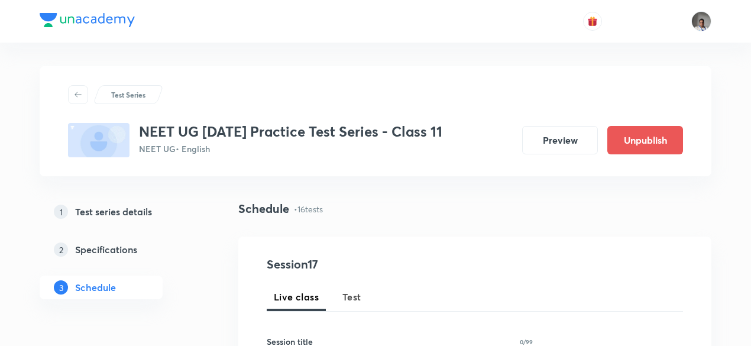 Image resolution: width=751 pixels, height=346 pixels. What do you see at coordinates (120, 212) in the screenshot?
I see `a: 1Test series details` at bounding box center [120, 212].